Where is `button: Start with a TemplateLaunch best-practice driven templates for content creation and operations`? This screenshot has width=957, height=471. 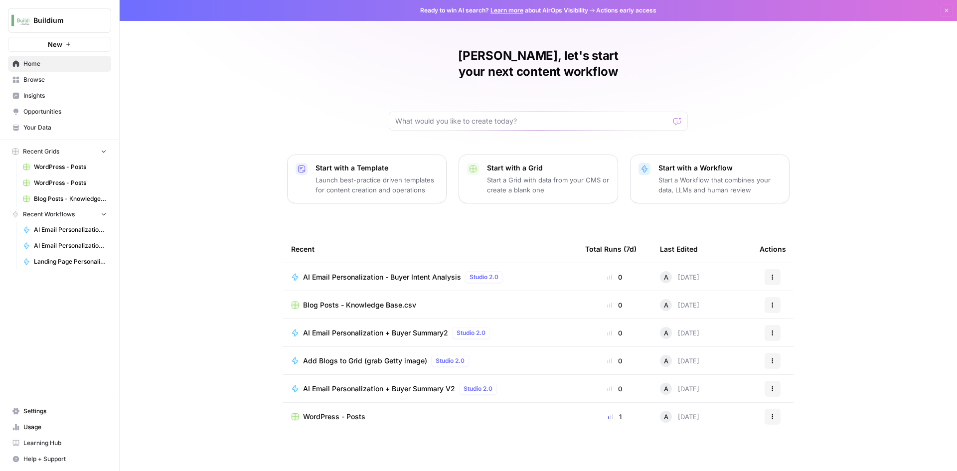 button: Start with a TemplateLaunch best-practice driven templates for content creation and operations is located at coordinates (367, 179).